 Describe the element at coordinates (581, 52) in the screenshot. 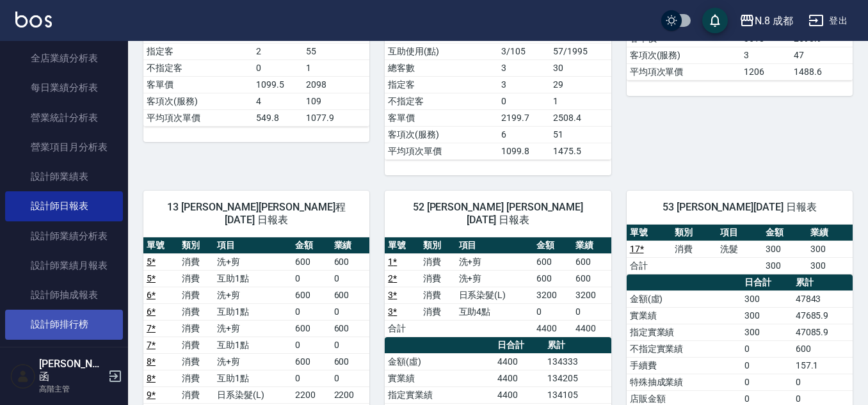

I see `td: 57/1995` at that location.